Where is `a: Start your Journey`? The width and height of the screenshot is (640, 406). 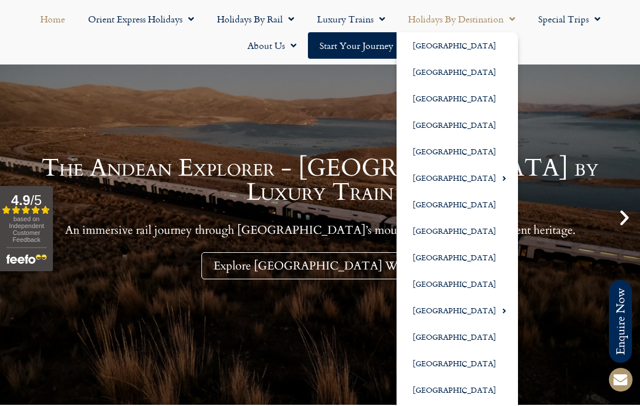 a: Start your Journey is located at coordinates (356, 45).